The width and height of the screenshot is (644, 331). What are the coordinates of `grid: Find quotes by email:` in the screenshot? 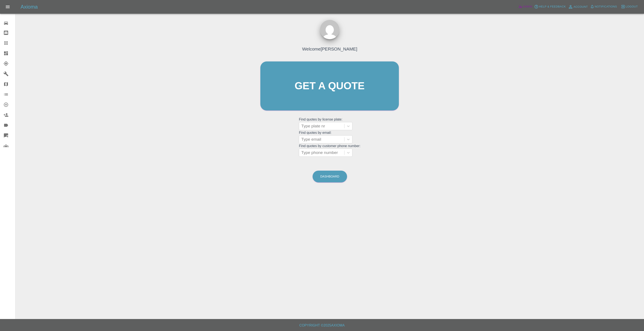 It's located at (329, 137).